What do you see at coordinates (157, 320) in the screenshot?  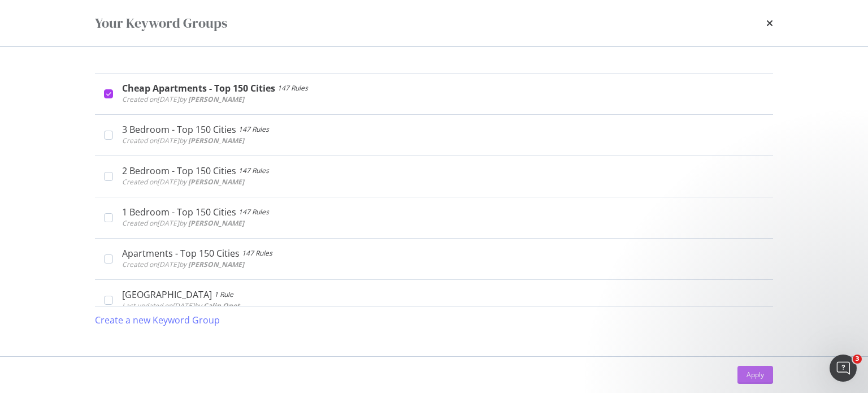 I see `div: Create a new Keyword Group` at bounding box center [157, 320].